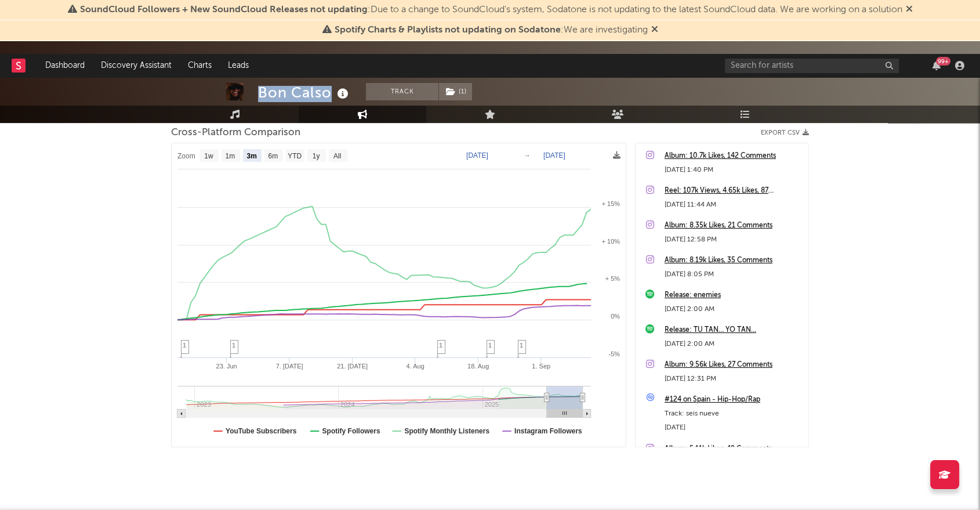 The width and height of the screenshot is (980, 510). Describe the element at coordinates (785, 133) in the screenshot. I see `button: Export CSV` at that location.